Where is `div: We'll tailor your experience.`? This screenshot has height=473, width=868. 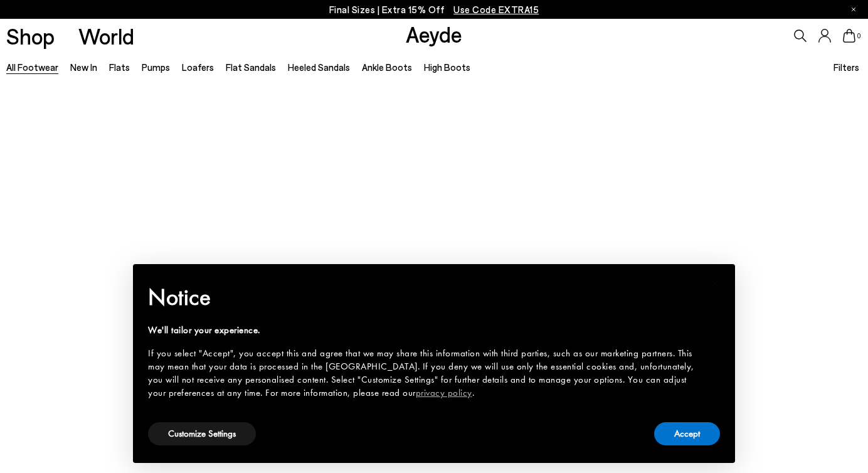
div: We'll tailor your experience. is located at coordinates (424, 330).